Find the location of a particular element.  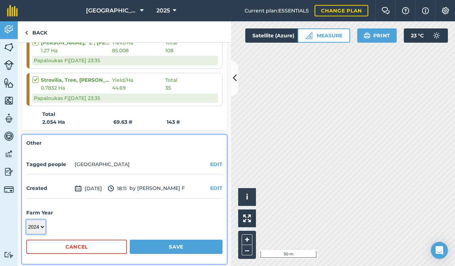

h4: Farm Year is located at coordinates (124, 213).